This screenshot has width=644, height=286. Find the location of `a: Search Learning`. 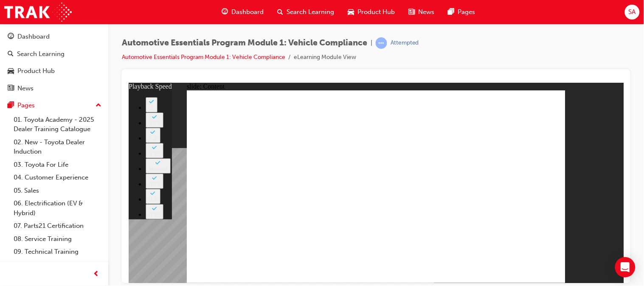

a: Search Learning is located at coordinates (54, 54).